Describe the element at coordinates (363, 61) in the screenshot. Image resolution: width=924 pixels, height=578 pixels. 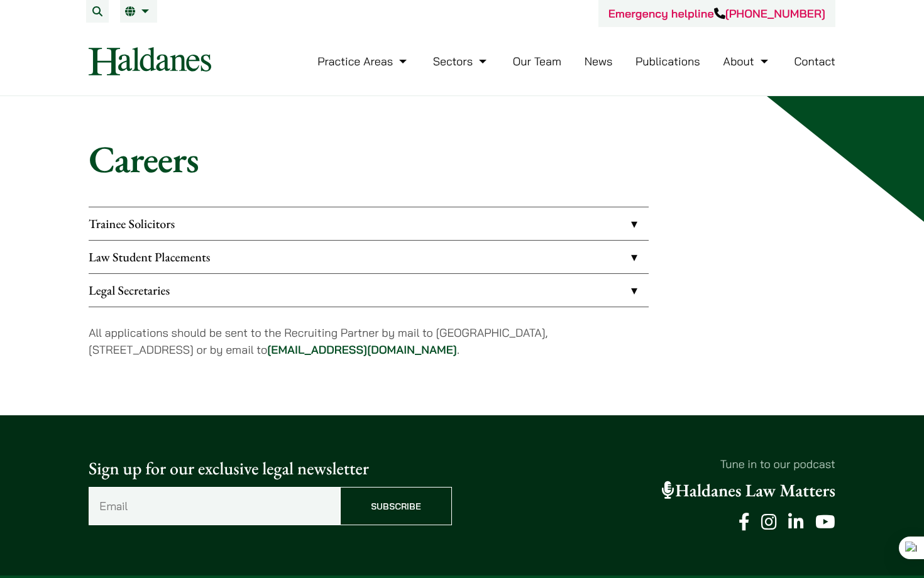
I see `a: Practice Areas` at that location.